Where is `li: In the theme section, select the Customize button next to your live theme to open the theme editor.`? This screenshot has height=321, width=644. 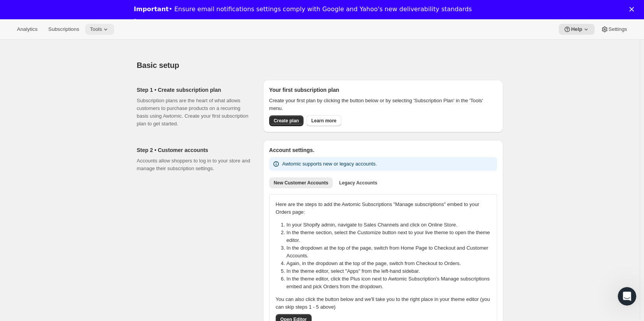
li: In the theme section, select the Customize button next to your live theme to open the theme editor. is located at coordinates (391, 237).